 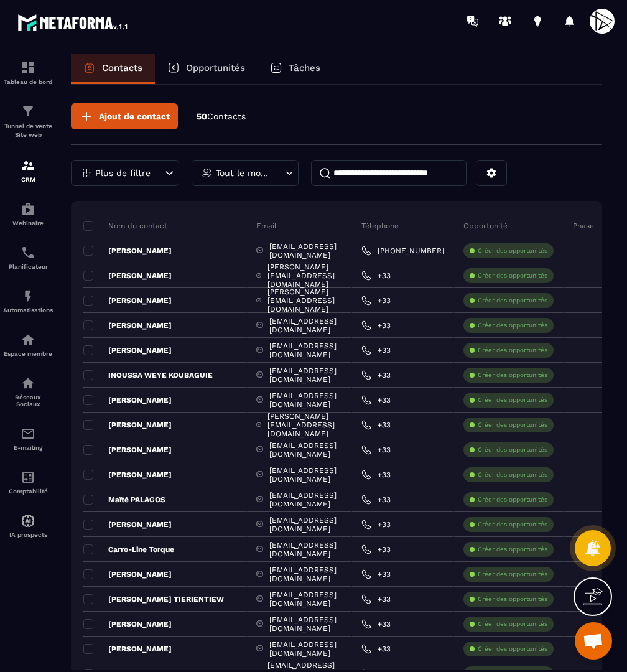 I want to click on div: Ouvrir le chat, so click(x=594, y=641).